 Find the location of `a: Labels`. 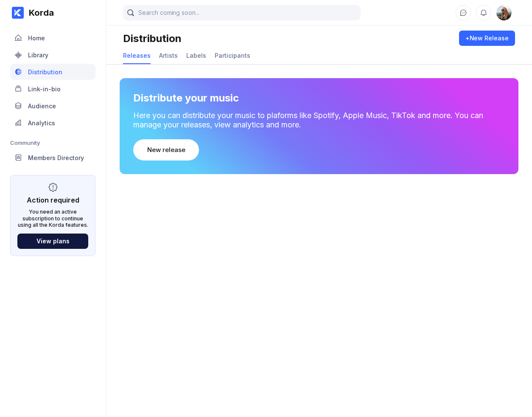

a: Labels is located at coordinates (196, 55).